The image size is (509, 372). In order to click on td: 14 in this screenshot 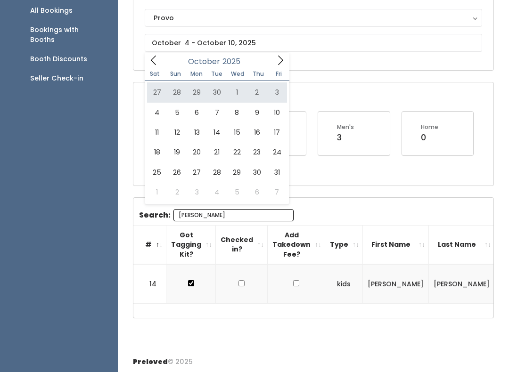, I will do `click(150, 284)`.